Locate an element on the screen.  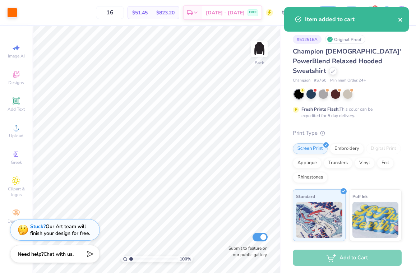
div: Embroidery is located at coordinates (347, 149).